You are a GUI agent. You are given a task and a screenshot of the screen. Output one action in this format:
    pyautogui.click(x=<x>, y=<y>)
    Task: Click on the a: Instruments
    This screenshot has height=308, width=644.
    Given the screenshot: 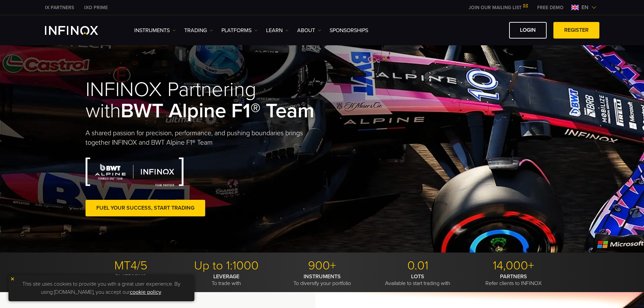 What is the action you would take?
    pyautogui.click(x=155, y=30)
    